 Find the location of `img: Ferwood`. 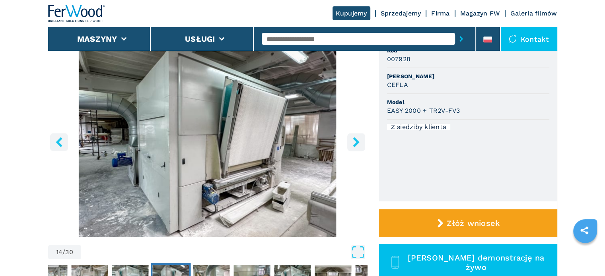

img: Ferwood is located at coordinates (77, 14).